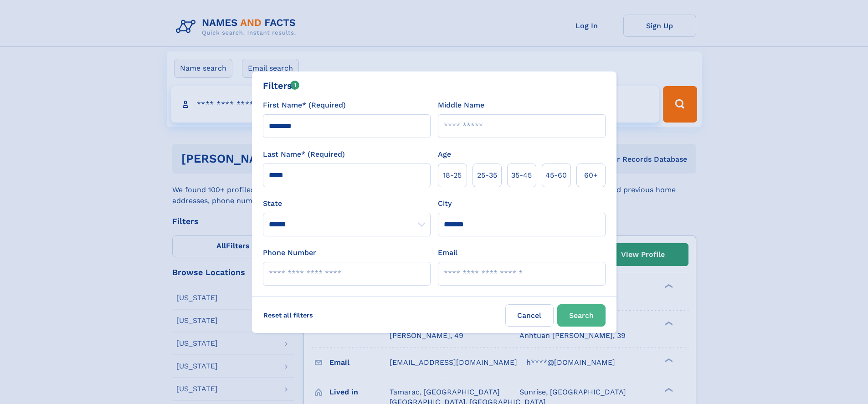  I want to click on label: First Name* (Required), so click(304, 105).